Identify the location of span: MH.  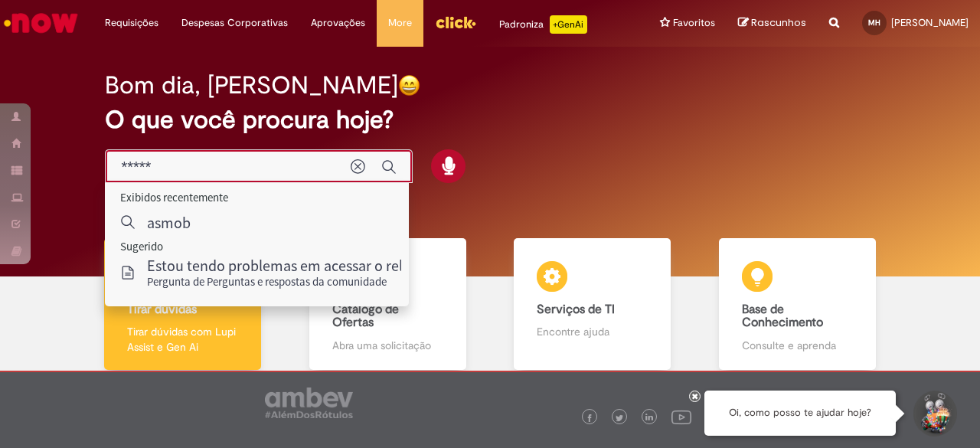
(874, 22).